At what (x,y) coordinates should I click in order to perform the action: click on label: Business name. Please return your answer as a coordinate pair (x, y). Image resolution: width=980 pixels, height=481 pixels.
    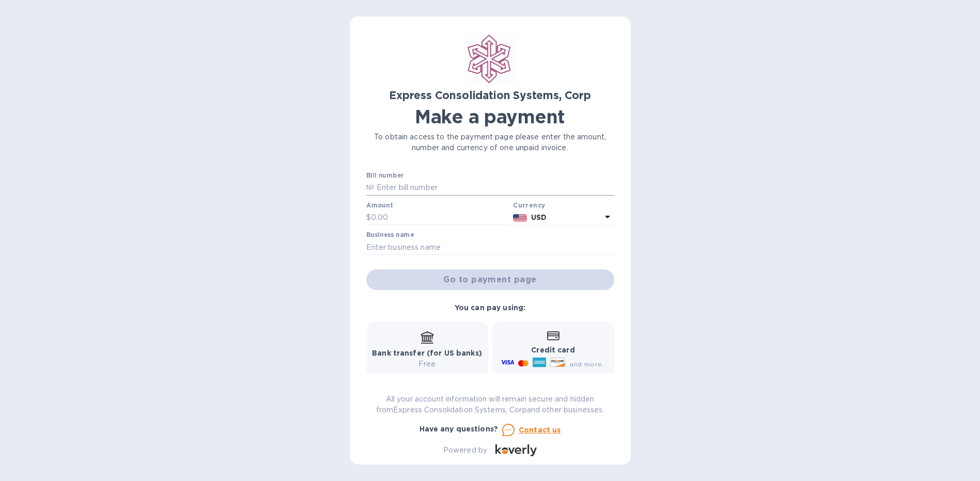
    Looking at the image, I should click on (390, 236).